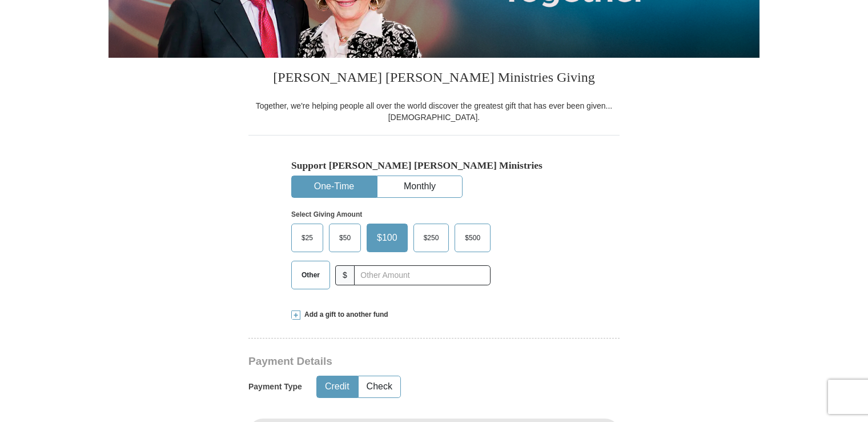 This screenshot has height=422, width=868. I want to click on span: Other, so click(311, 275).